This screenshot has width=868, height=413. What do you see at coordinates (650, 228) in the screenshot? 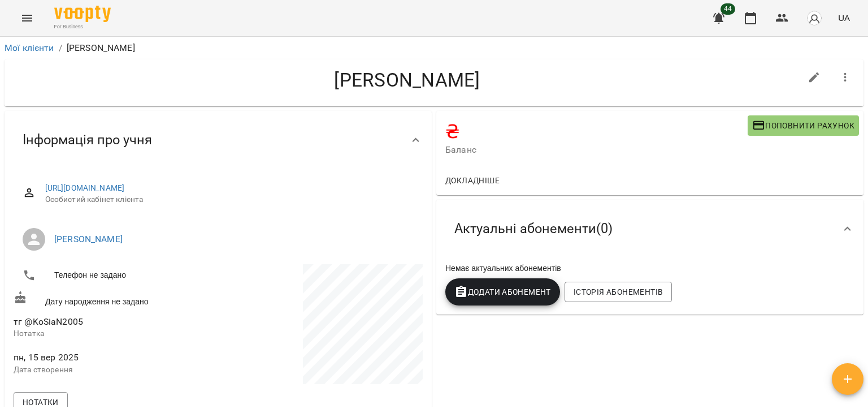
I see `div: Актуальні абонементи(0)` at bounding box center [650, 228].